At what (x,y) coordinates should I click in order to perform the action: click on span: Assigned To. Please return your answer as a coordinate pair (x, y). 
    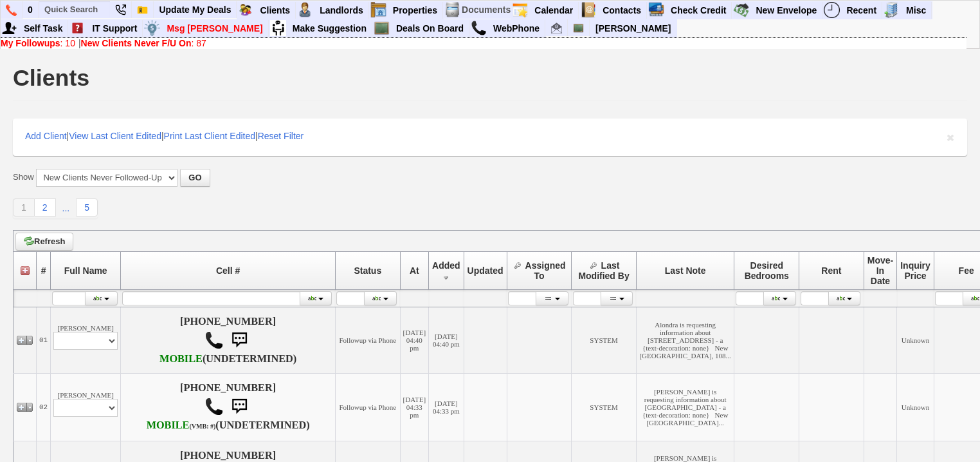
    Looking at the image, I should click on (545, 270).